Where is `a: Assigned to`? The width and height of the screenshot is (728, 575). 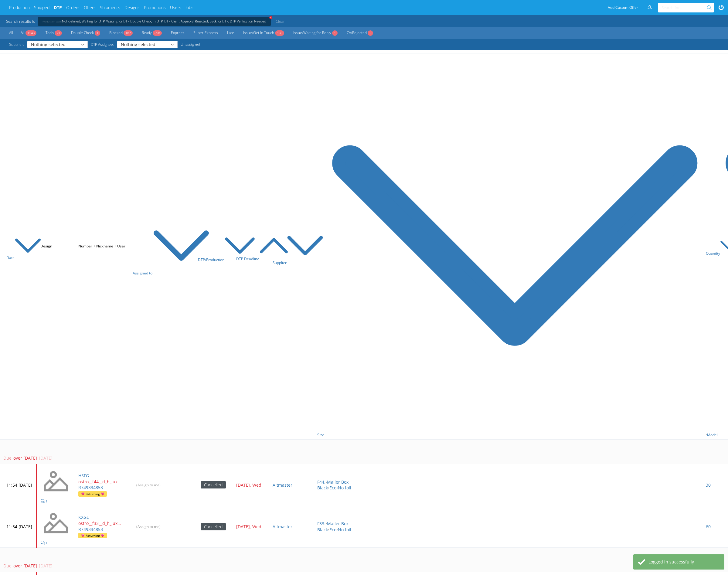 a: Assigned to is located at coordinates (171, 273).